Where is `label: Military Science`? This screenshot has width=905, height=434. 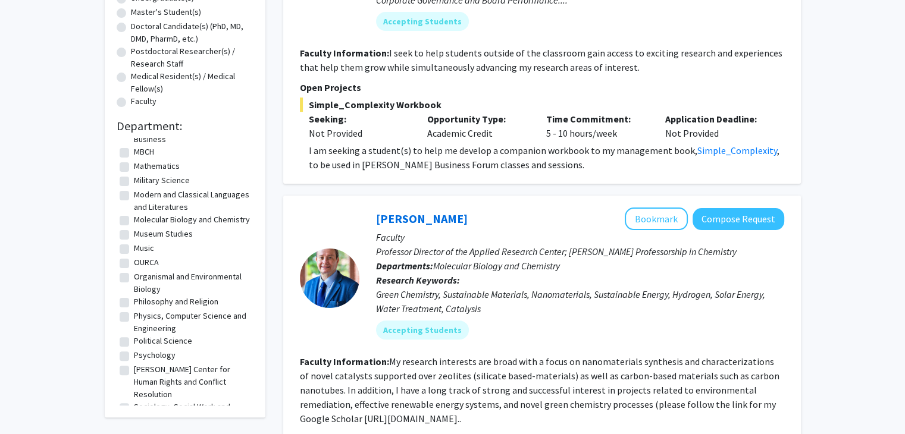 label: Military Science is located at coordinates (162, 180).